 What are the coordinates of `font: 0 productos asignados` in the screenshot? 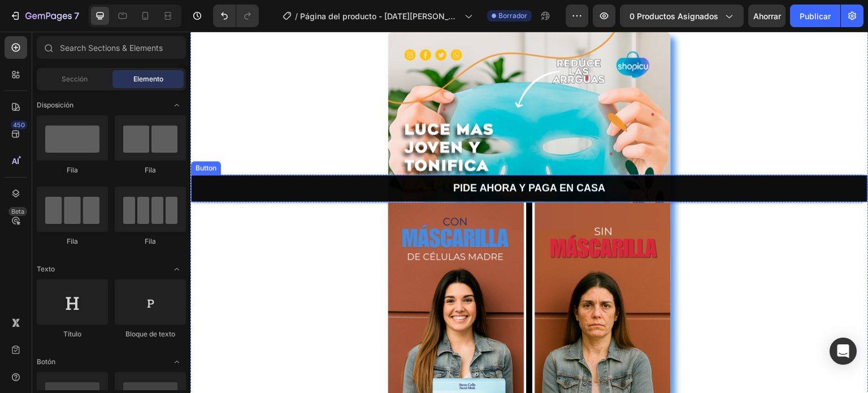 It's located at (674, 16).